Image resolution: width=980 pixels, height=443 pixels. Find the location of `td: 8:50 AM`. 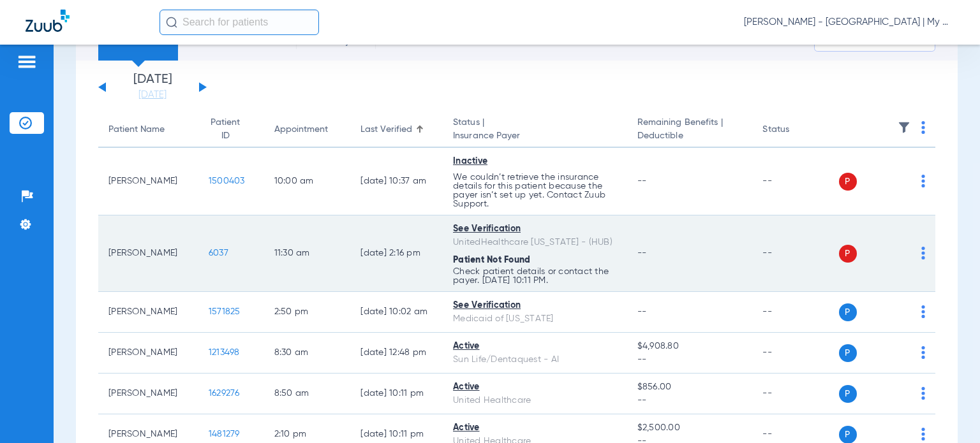

td: 8:50 AM is located at coordinates (308, 395).